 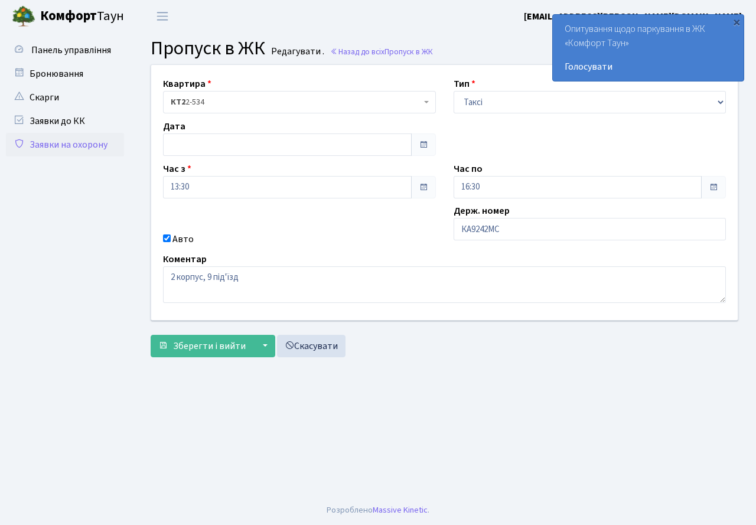 What do you see at coordinates (162, 16) in the screenshot?
I see `button: Переключити навігацію` at bounding box center [162, 16].